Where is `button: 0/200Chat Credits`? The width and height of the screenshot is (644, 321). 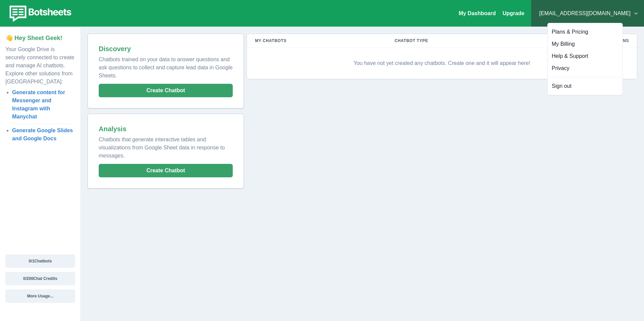
button: 0/200Chat Credits is located at coordinates (40, 279).